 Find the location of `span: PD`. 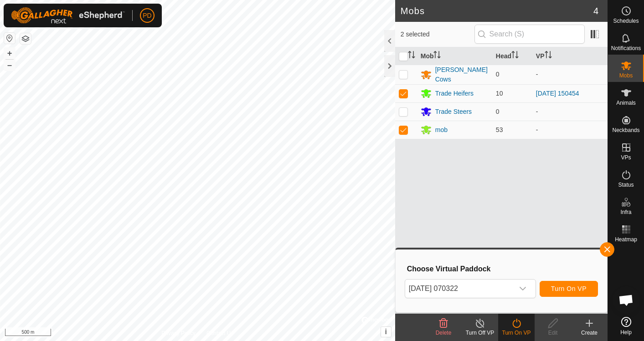

span: PD is located at coordinates (147, 15).